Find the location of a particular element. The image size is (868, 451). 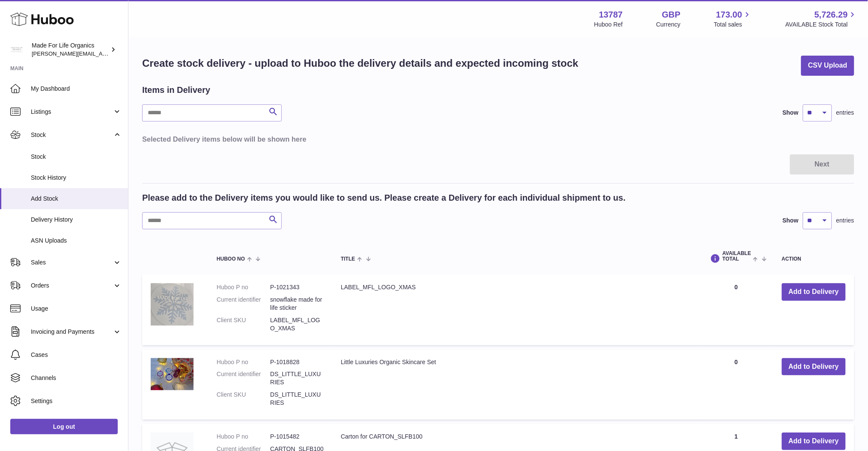

span: Add Stock is located at coordinates (77, 199).